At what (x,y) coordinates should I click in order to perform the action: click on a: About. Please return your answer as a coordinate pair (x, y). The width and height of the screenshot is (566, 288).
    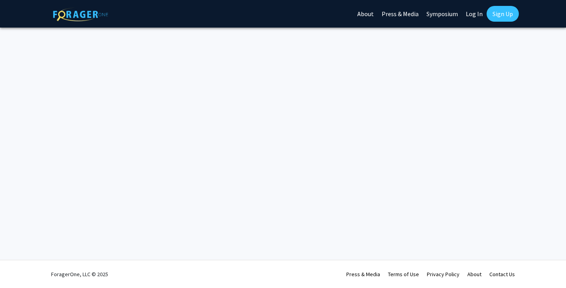
    Looking at the image, I should click on (475, 274).